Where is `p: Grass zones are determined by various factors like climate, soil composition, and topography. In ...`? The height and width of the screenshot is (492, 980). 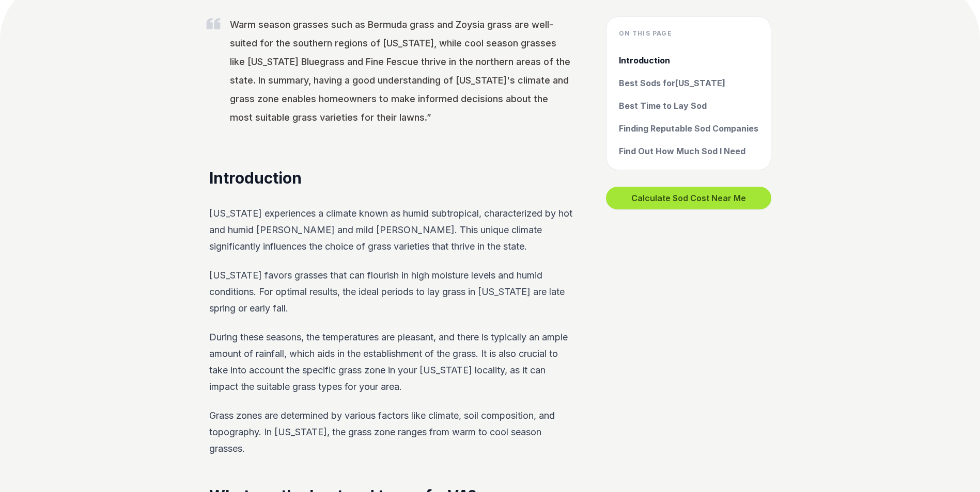
p: Grass zones are determined by various factors like climate, soil composition, and topography. In ... is located at coordinates (391, 432).